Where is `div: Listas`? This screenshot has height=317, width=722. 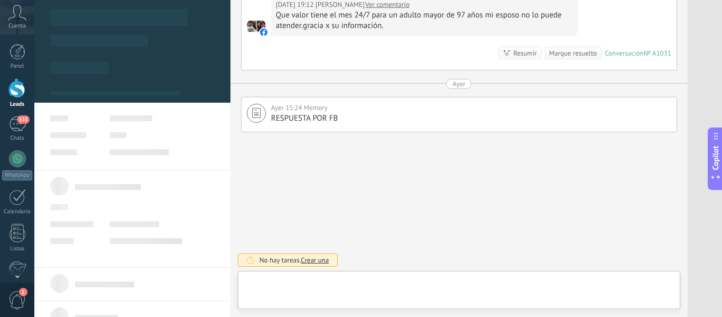 div: Listas is located at coordinates (17, 248).